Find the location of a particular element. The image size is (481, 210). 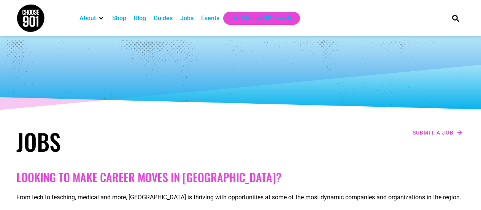

h1: Jobs is located at coordinates (127, 141).